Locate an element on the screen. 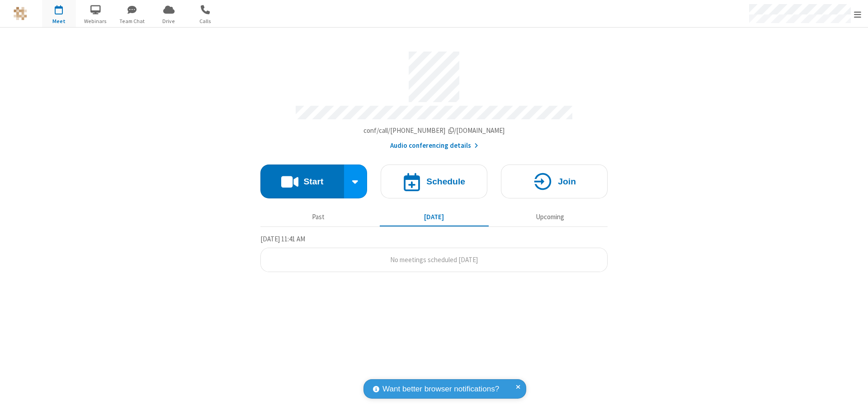  section: Account details is located at coordinates (434, 98).